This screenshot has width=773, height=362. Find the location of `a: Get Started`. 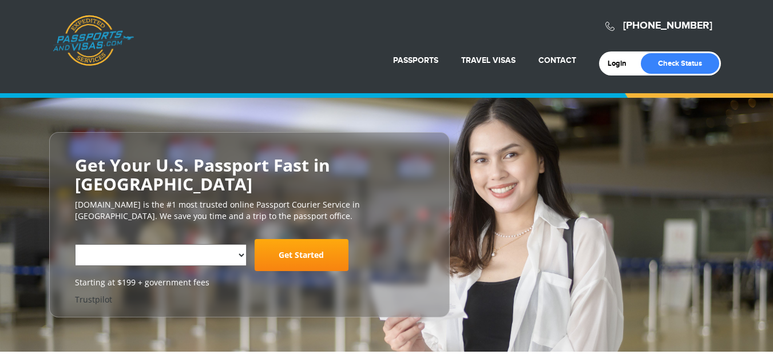

a: Get Started is located at coordinates (301, 255).